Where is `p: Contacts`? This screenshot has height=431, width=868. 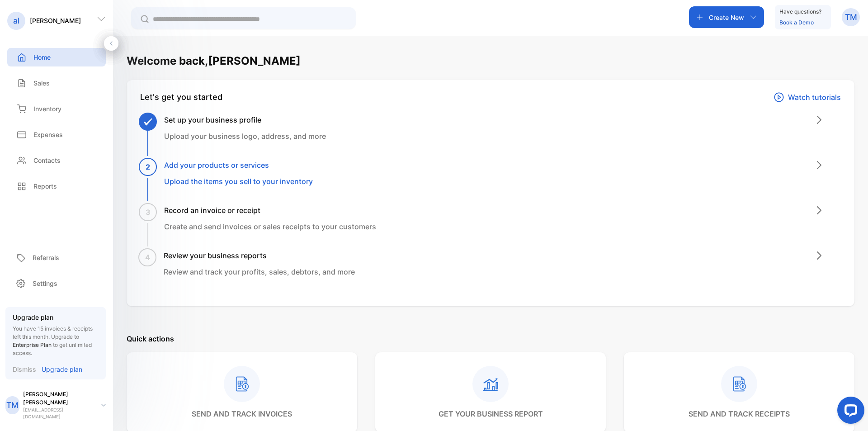 p: Contacts is located at coordinates (47, 160).